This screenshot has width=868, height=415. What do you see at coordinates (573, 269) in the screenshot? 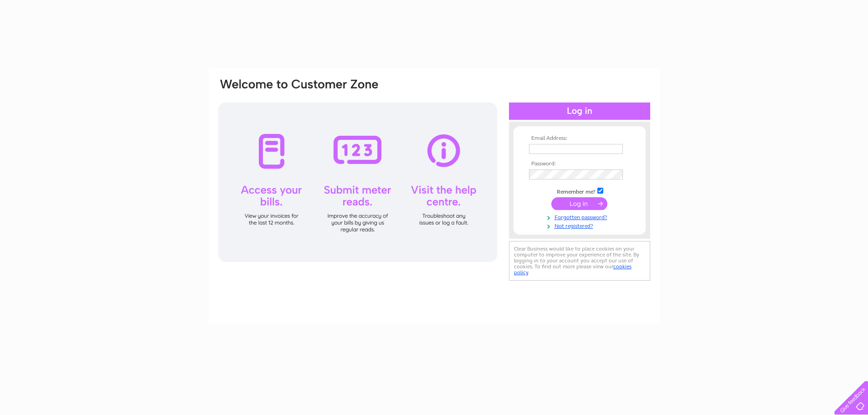
I see `a: cookies policy` at bounding box center [573, 269].